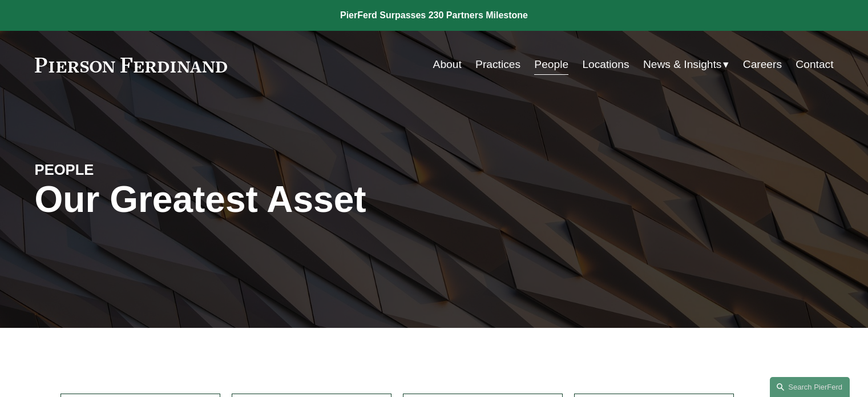 The image size is (868, 397). Describe the element at coordinates (301, 199) in the screenshot. I see `h1: Our Greatest Asset` at that location.